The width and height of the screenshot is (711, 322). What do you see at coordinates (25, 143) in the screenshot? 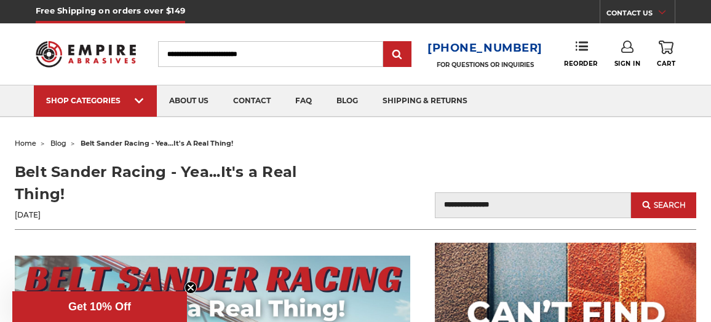
I see `span: home` at bounding box center [25, 143].